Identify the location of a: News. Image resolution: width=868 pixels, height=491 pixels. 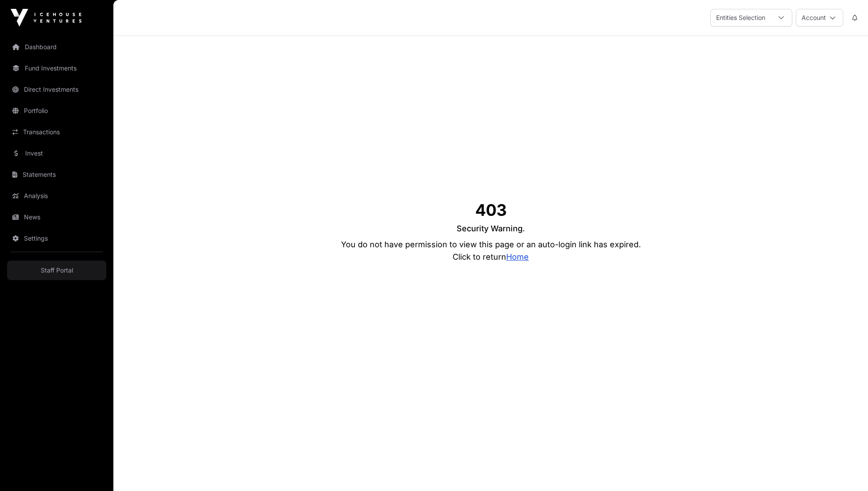
(57, 218).